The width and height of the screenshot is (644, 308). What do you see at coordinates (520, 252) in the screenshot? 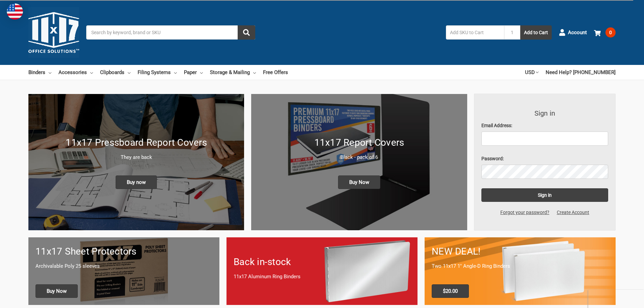
I see `h1: NEW DEAL!` at bounding box center [520, 252].